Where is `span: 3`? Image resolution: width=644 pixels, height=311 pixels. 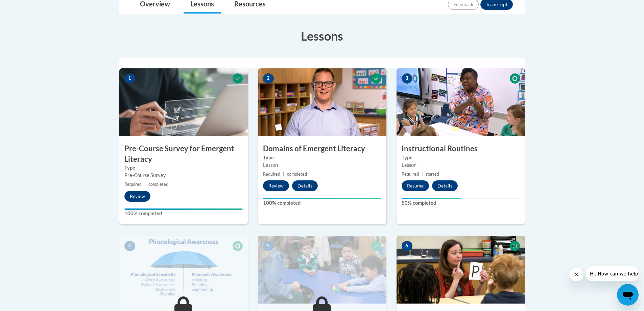
span: 3 is located at coordinates (407, 79).